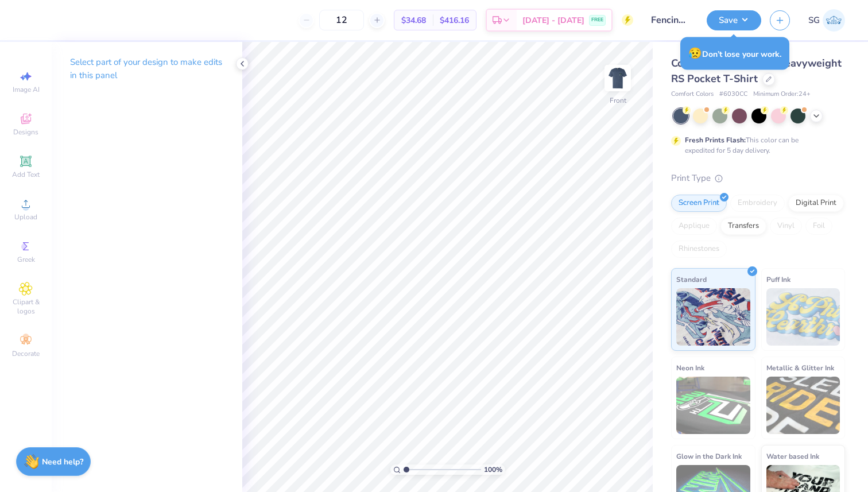 This screenshot has width=868, height=492. I want to click on span: Minimum Order: 24 +, so click(782, 94).